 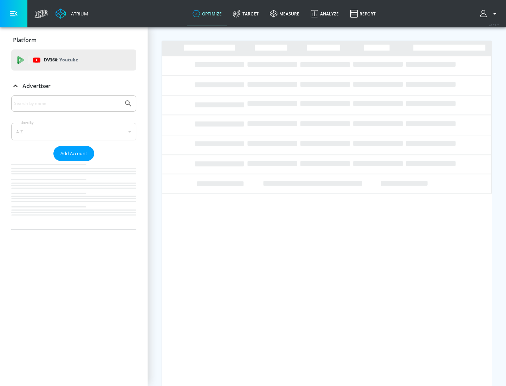 What do you see at coordinates (74, 195) in the screenshot?
I see `nav: list of Advertiser` at bounding box center [74, 195].